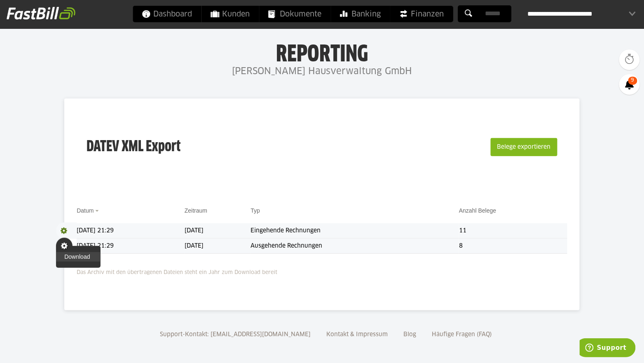 The image size is (644, 363). I want to click on a: 9, so click(630, 85).